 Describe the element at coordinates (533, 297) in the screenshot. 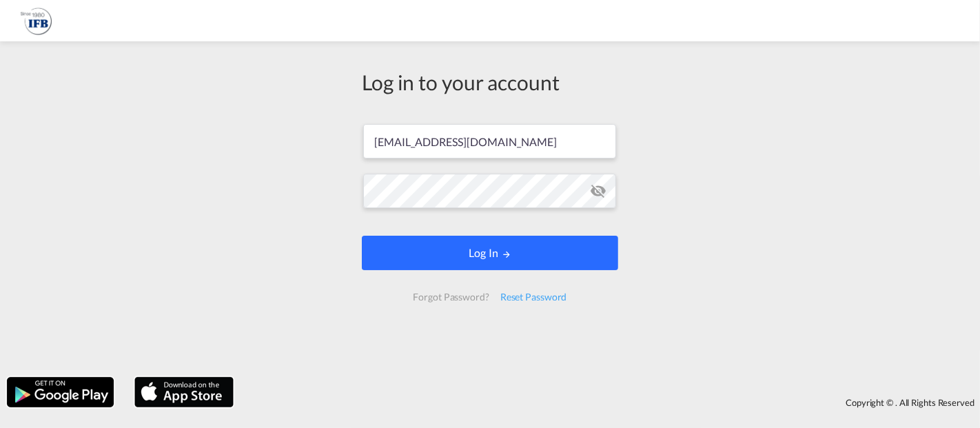

I see `div: Reset Password` at that location.